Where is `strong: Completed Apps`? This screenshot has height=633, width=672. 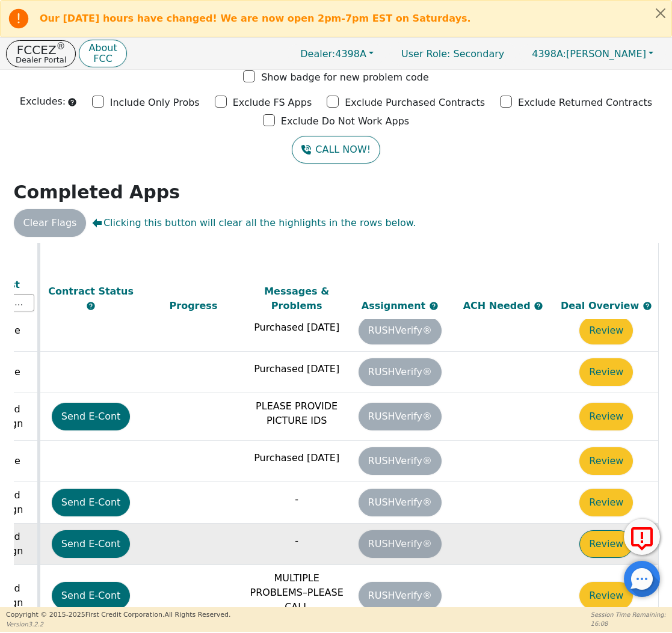 strong: Completed Apps is located at coordinates (97, 192).